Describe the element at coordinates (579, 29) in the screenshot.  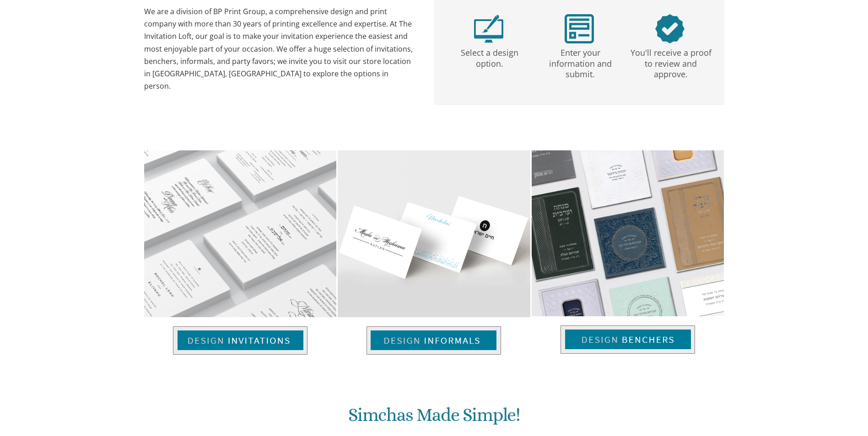
I see `img: step2.png` at that location.